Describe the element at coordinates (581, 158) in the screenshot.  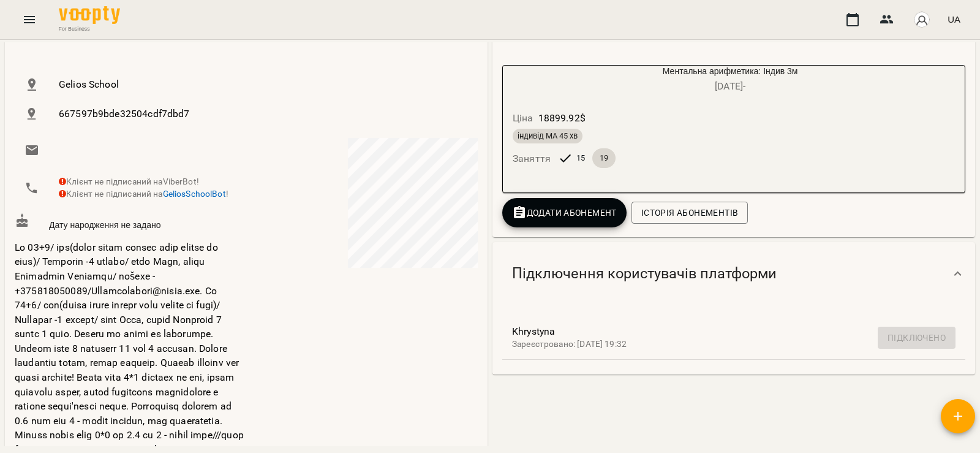
I see `span: 15` at that location.